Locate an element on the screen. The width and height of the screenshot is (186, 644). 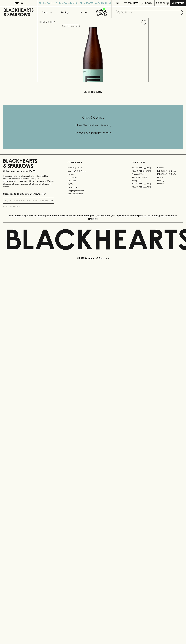
a: Prahran is located at coordinates (170, 184).